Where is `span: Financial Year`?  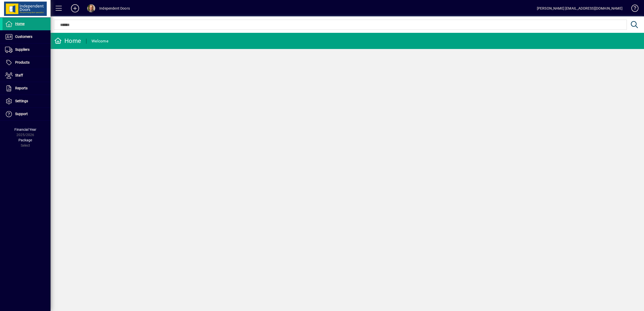
span: Financial Year is located at coordinates (25, 129).